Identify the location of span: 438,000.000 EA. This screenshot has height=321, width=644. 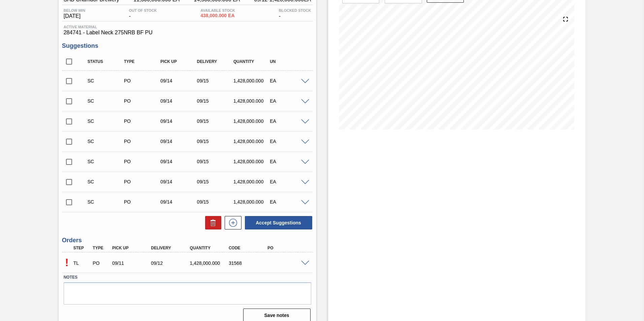
(218, 15).